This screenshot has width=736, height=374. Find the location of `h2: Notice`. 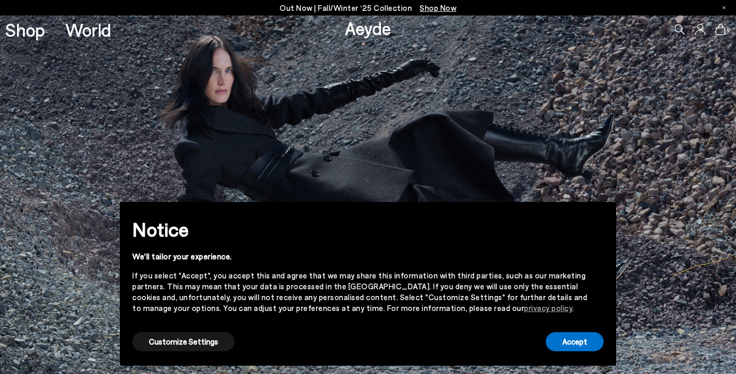

h2: Notice is located at coordinates (360, 229).